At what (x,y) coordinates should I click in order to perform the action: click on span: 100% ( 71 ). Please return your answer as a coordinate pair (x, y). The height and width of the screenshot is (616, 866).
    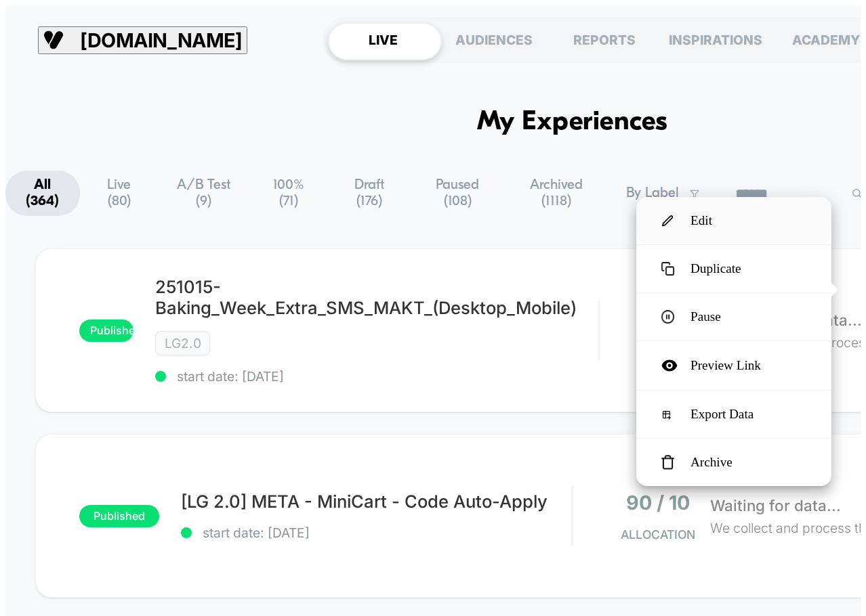
    Looking at the image, I should click on (289, 193).